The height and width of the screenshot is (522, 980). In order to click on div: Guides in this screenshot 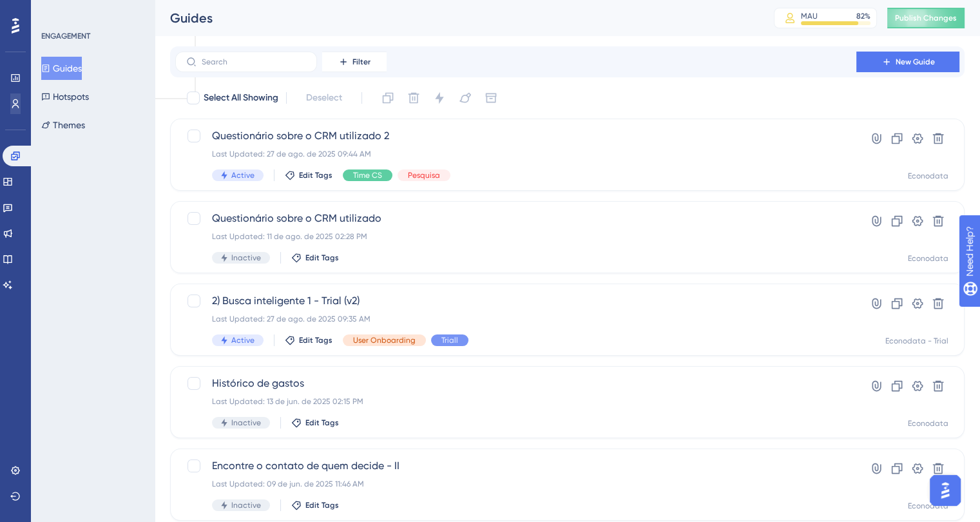, I will do `click(455, 18)`.